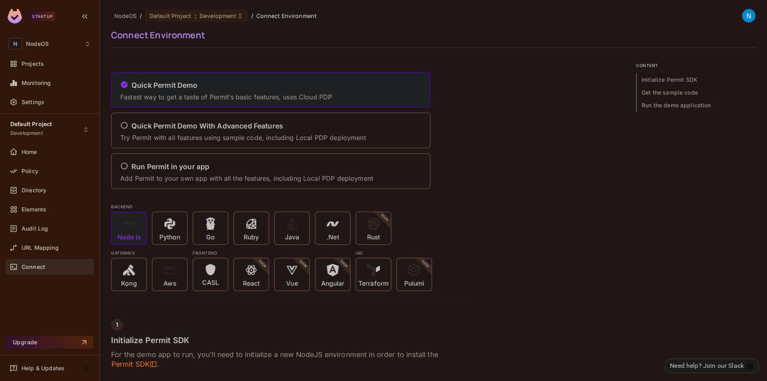 The height and width of the screenshot is (381, 767). What do you see at coordinates (165, 85) in the screenshot?
I see `h5: Quick Permit Demo` at bounding box center [165, 85].